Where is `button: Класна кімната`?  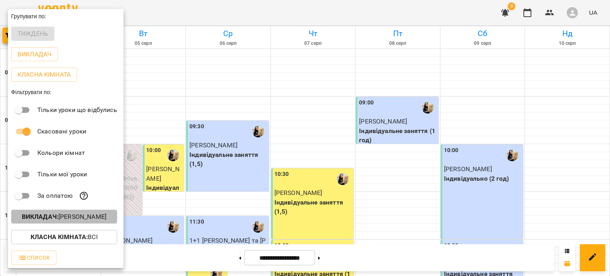 button: Класна кімната is located at coordinates (44, 75).